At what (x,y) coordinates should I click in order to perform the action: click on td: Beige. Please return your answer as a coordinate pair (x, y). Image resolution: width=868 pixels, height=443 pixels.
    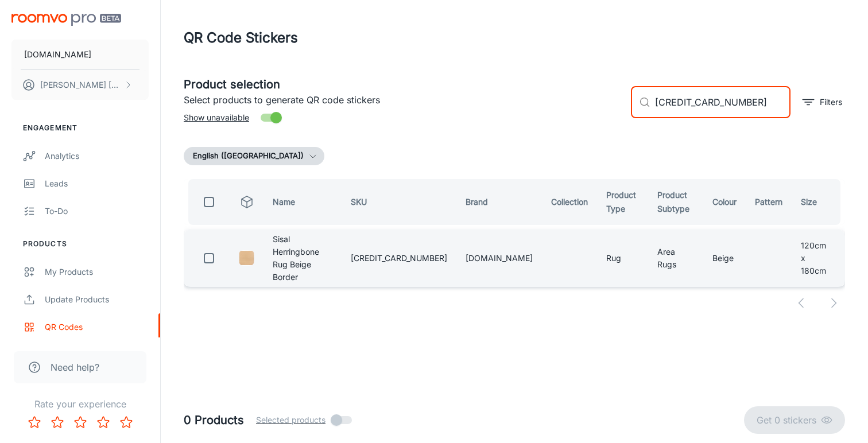
    Looking at the image, I should click on (724, 258).